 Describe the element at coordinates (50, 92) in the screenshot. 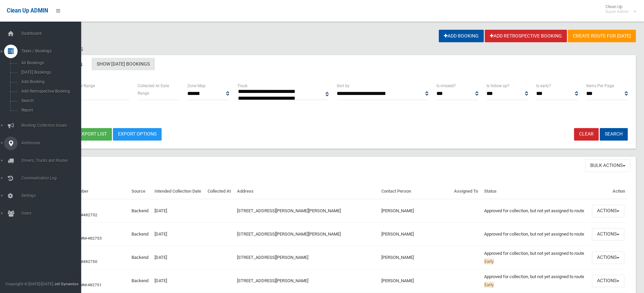

I see `span: Add Retrospective Booking` at that location.